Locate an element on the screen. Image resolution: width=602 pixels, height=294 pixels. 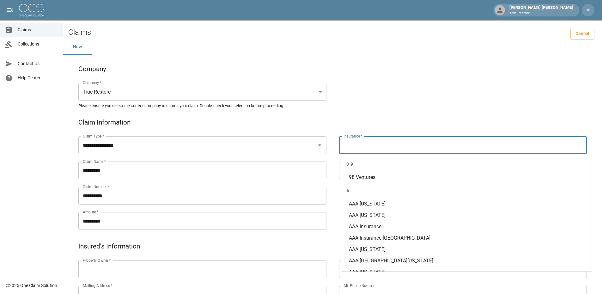
span: 98 Ventures is located at coordinates (362, 177).